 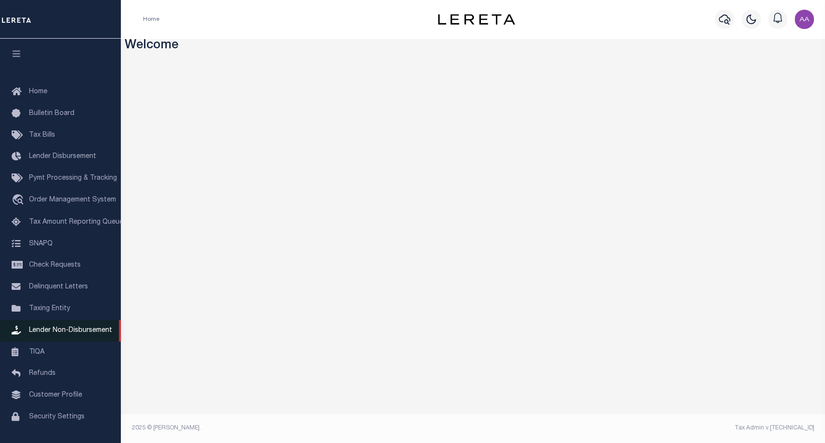 What do you see at coordinates (477, 19) in the screenshot?
I see `img: logo-dark.svg` at bounding box center [477, 19].